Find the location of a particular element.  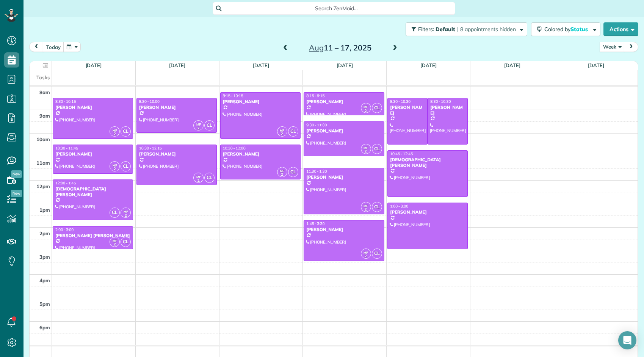

span: 10:30 - 12:15 is located at coordinates (150, 148).